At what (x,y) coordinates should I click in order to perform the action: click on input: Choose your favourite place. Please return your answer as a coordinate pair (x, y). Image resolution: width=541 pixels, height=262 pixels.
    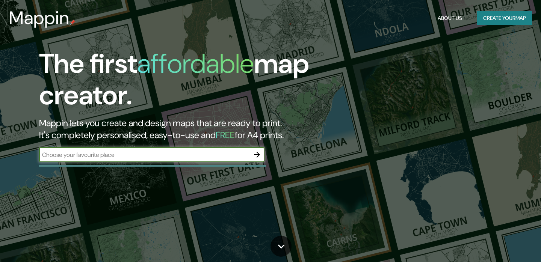
    Looking at the image, I should click on (144, 155).